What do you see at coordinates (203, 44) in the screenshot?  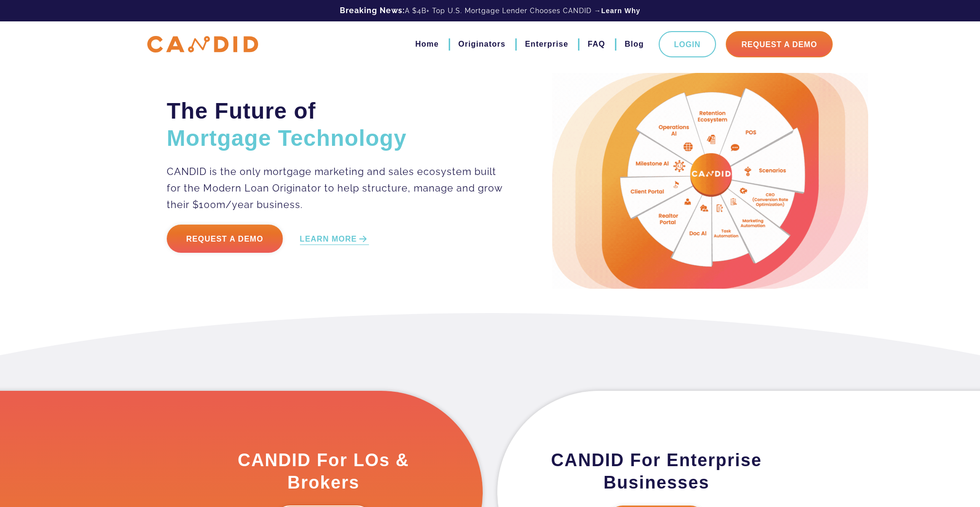 I see `img: CANDID APP` at bounding box center [203, 44].